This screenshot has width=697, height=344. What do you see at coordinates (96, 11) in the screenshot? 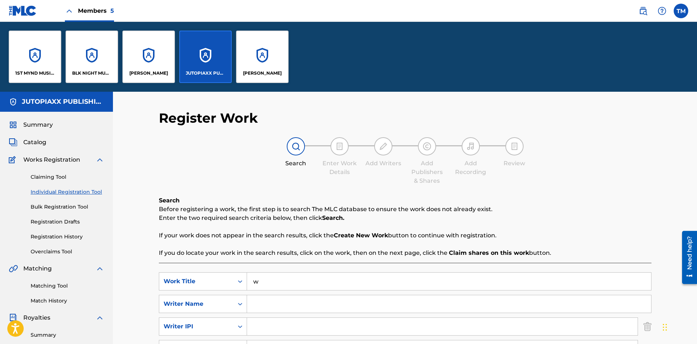
I see `span: Members` at bounding box center [96, 11].